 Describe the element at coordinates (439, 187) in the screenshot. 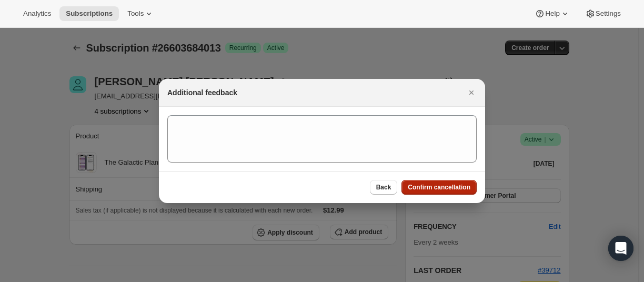

I see `button: Confirm cancellation` at that location.